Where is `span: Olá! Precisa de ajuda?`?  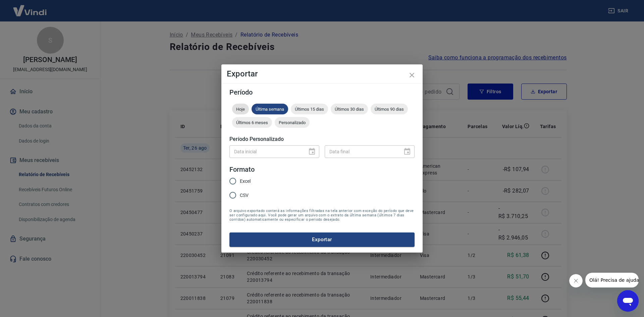
span: Olá! Precisa de ajuda? is located at coordinates (30, 7).